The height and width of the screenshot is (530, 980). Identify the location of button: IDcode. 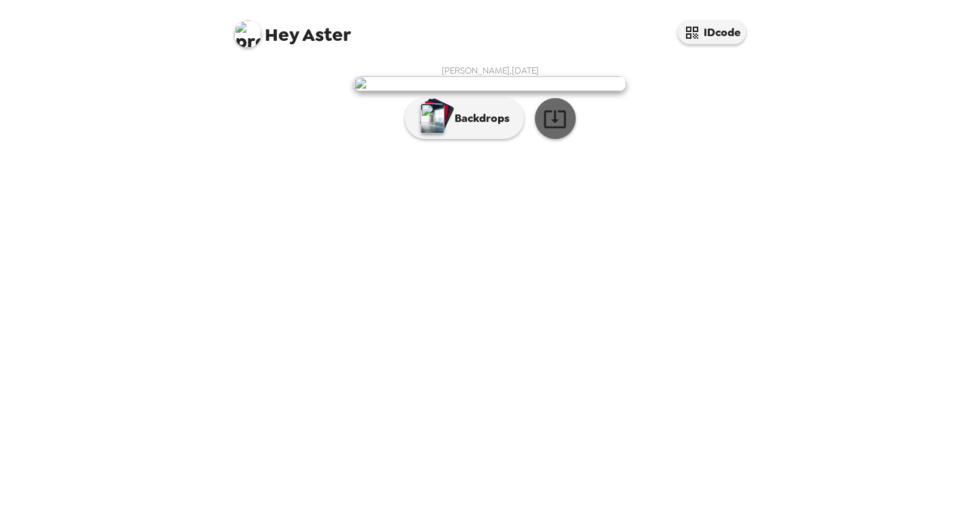
(712, 32).